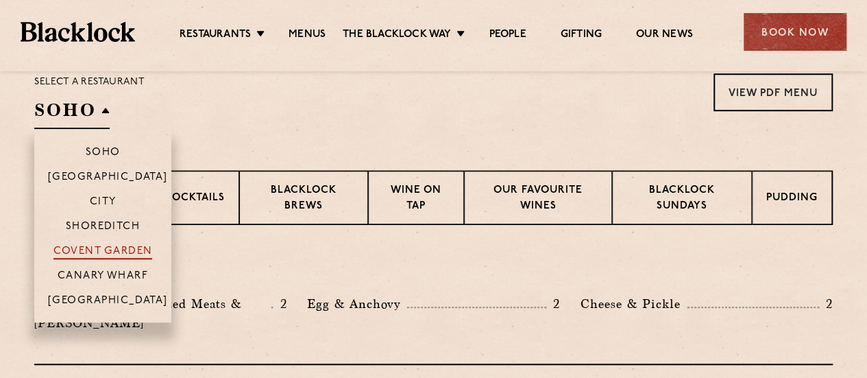 This screenshot has width=867, height=378. I want to click on p: Blacklock Brews, so click(304, 199).